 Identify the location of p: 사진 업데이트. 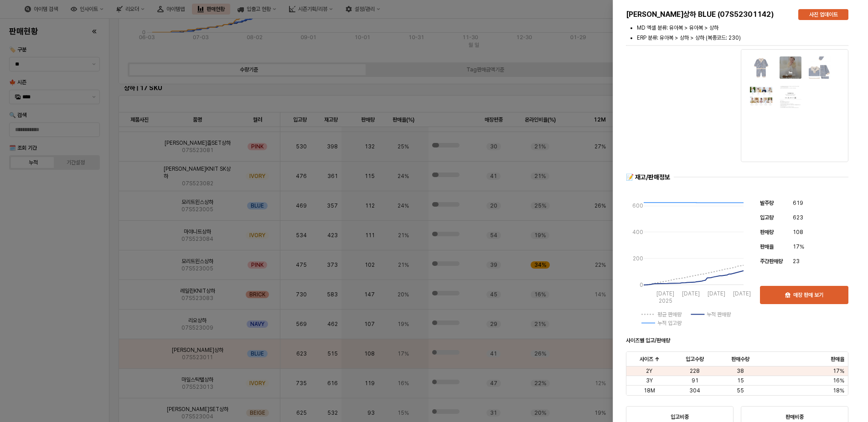
(823, 14).